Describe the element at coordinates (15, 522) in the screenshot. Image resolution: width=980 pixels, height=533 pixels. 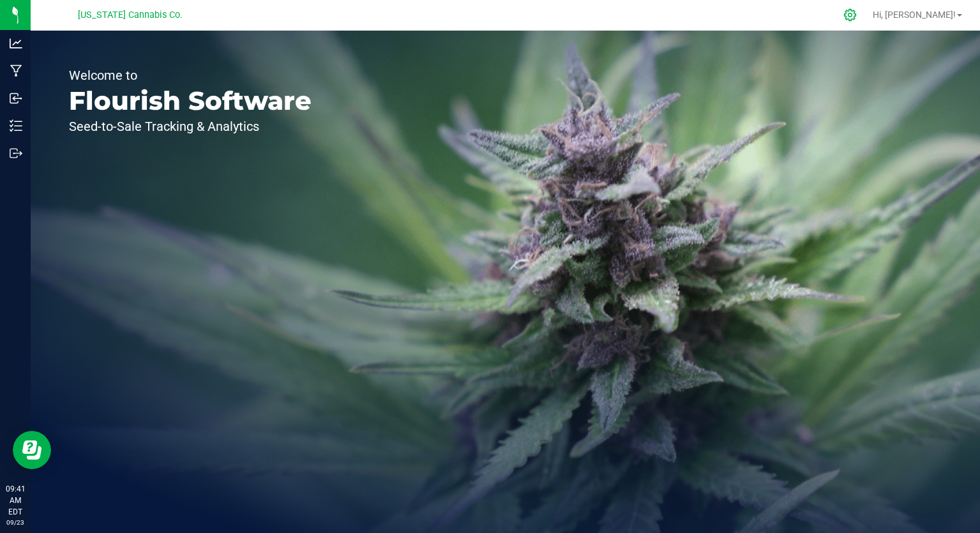
I see `p: 09/23` at that location.